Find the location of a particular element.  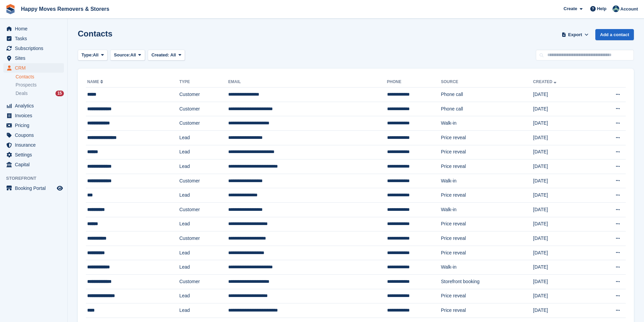

div: 15 is located at coordinates (59, 94).